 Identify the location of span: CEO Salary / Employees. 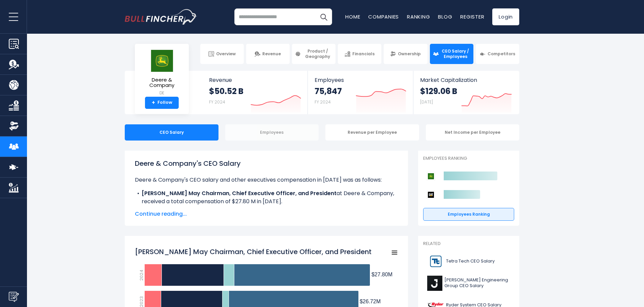
(455, 54).